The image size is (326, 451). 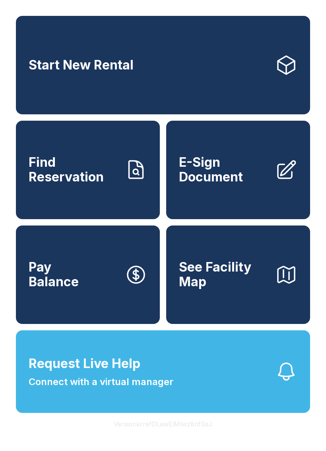 I want to click on button: PayBalance, so click(x=88, y=275).